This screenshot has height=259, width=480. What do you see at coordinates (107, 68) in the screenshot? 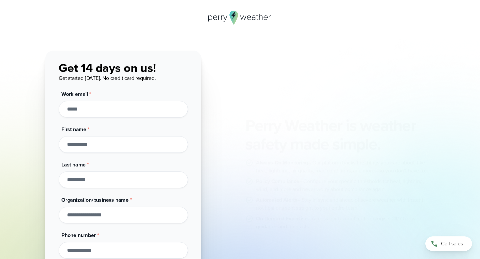
I see `span: Get 14 days on us!` at bounding box center [107, 68].